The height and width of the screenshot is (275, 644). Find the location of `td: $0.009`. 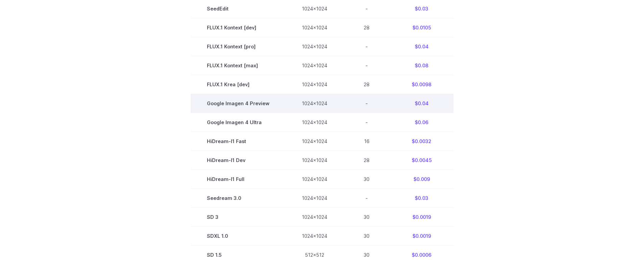

td: $0.009 is located at coordinates (422, 179).